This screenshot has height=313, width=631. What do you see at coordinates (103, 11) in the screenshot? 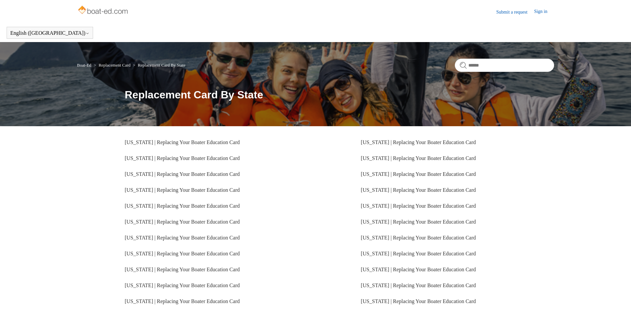
I see `img: Boat-Ed Help Center home page` at bounding box center [103, 11].